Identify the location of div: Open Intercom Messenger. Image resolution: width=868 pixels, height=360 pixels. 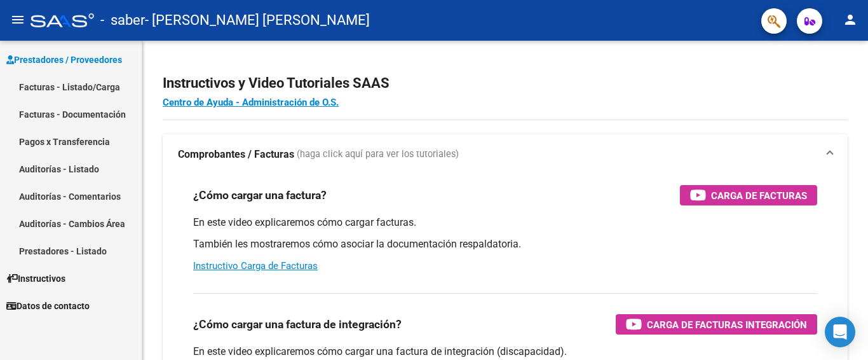
(840, 332).